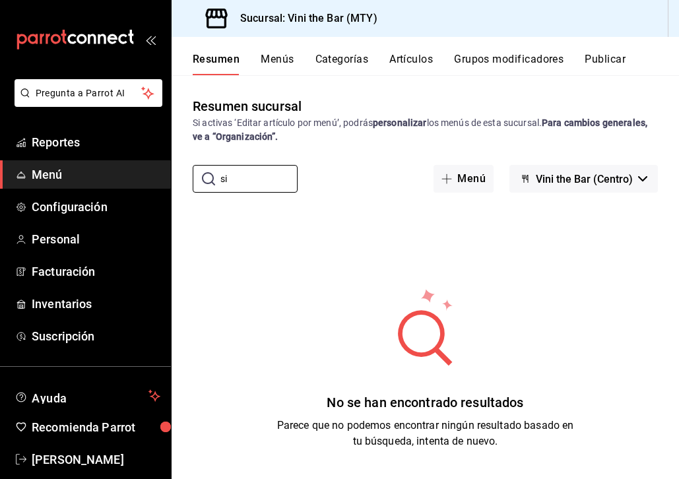 This screenshot has width=679, height=479. Describe the element at coordinates (304, 18) in the screenshot. I see `h3: Sucursal: Vini the Bar (MTY)` at that location.